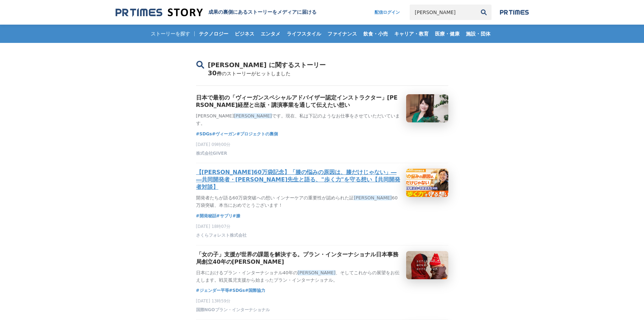 The height and width of the screenshot is (320, 644). I want to click on span: エンタメ, so click(271, 34).